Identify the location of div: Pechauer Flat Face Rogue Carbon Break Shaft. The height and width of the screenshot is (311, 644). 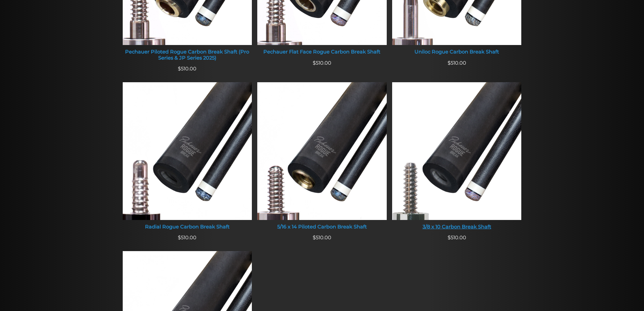
(322, 52).